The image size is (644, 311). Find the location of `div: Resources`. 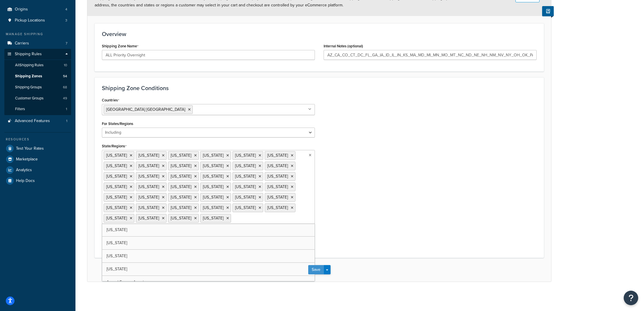

div: Resources is located at coordinates (38, 139).